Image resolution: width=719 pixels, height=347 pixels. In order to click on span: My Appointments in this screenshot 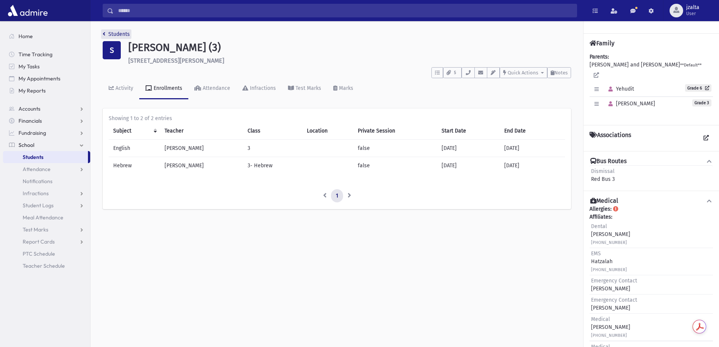, I will do `click(39, 78)`.